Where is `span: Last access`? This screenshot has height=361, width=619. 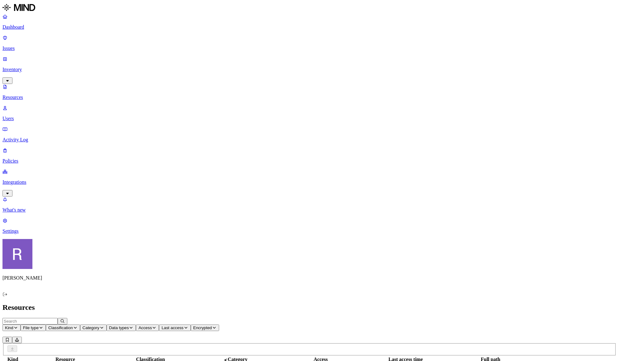
span: Last access is located at coordinates (172, 327).